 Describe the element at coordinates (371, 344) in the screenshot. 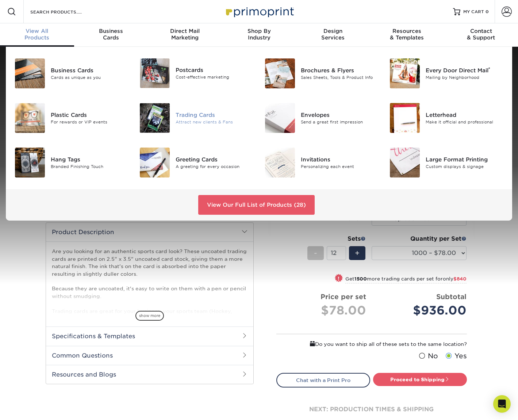

I see `div: Do you want to ship all of these sets to the same location?` at that location.